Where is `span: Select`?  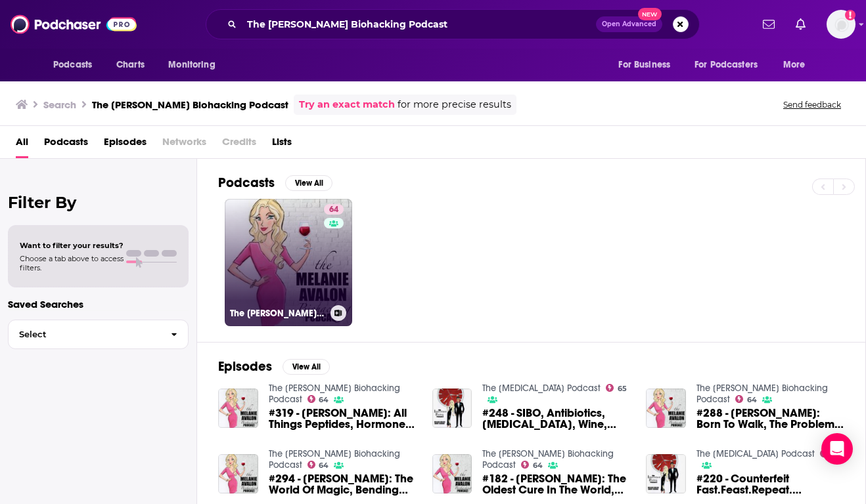
span: Select is located at coordinates (84, 334).